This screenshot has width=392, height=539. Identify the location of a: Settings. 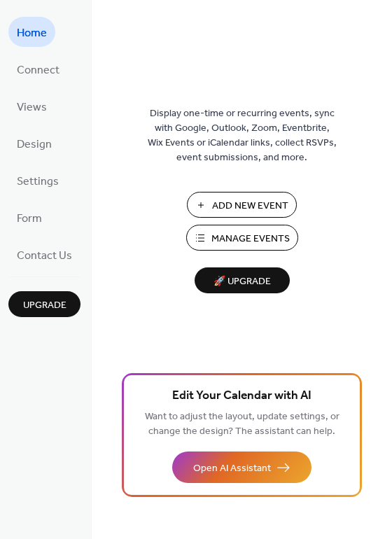
(37, 180).